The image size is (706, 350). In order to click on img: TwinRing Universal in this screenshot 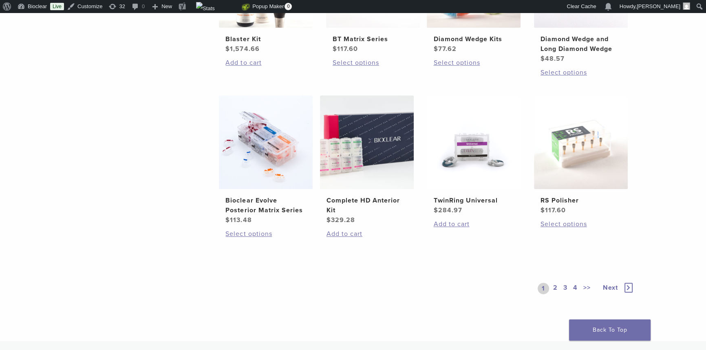, I will do `click(474, 142)`.